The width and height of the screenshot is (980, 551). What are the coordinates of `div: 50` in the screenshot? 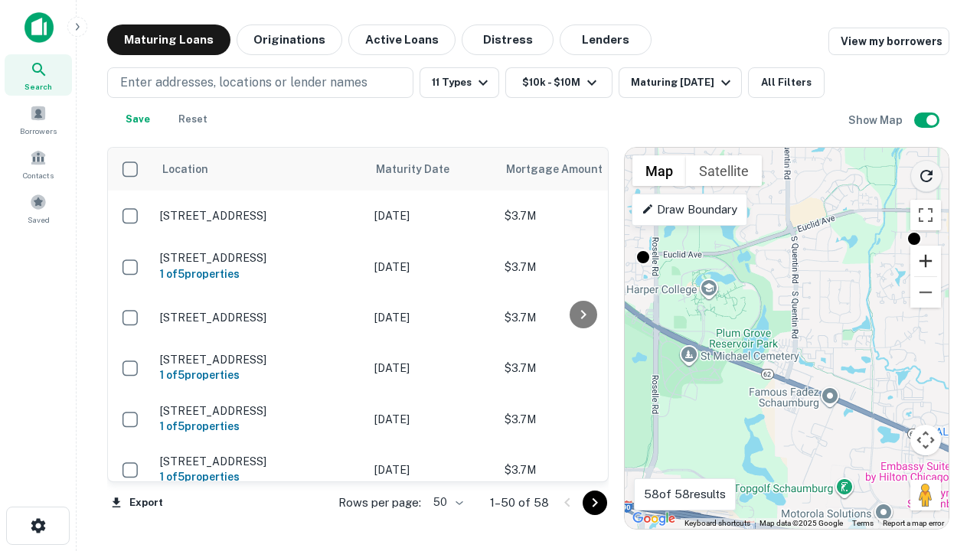 It's located at (447, 502).